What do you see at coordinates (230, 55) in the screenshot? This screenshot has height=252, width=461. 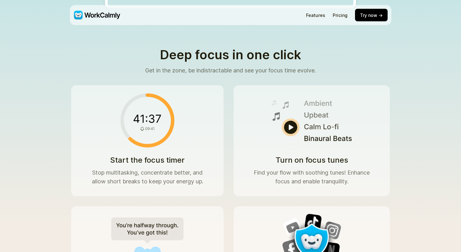 I see `h2: Deep focus in one click` at bounding box center [230, 55].